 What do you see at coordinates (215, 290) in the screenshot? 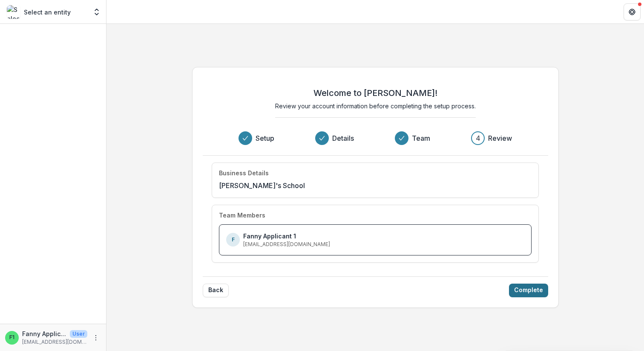
I see `button: Back` at bounding box center [215, 290].